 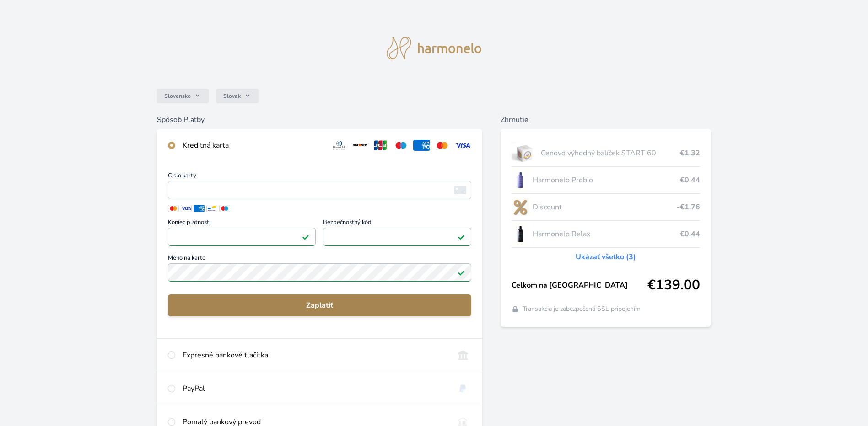 I want to click on button: Slovensko, so click(x=183, y=96).